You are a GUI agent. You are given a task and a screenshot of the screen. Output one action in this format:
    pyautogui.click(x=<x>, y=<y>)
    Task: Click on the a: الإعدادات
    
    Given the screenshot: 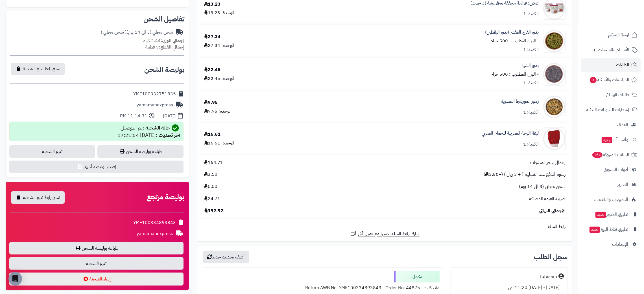 What is the action you would take?
    pyautogui.click(x=611, y=244)
    